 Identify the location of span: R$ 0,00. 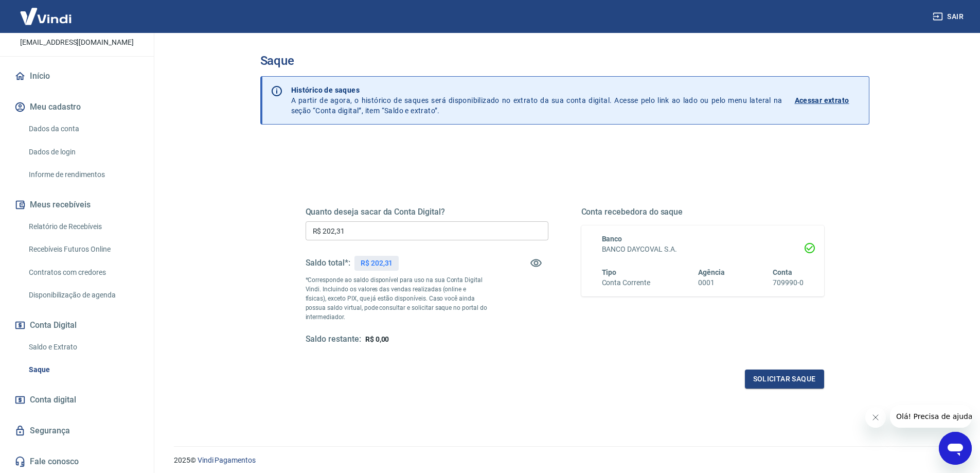
(377, 339).